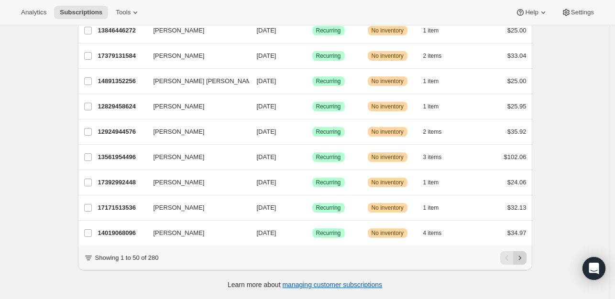 The image size is (615, 299). Describe the element at coordinates (517, 233) in the screenshot. I see `span: $34.97` at that location.